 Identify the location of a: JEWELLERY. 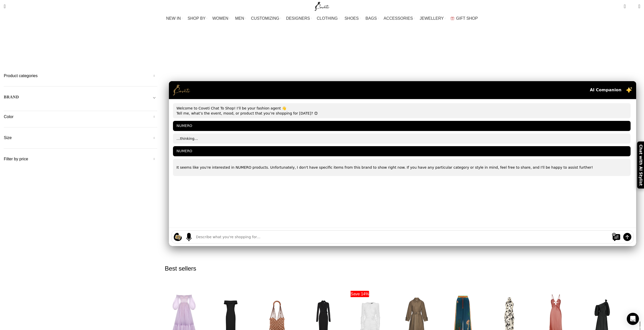
(432, 19).